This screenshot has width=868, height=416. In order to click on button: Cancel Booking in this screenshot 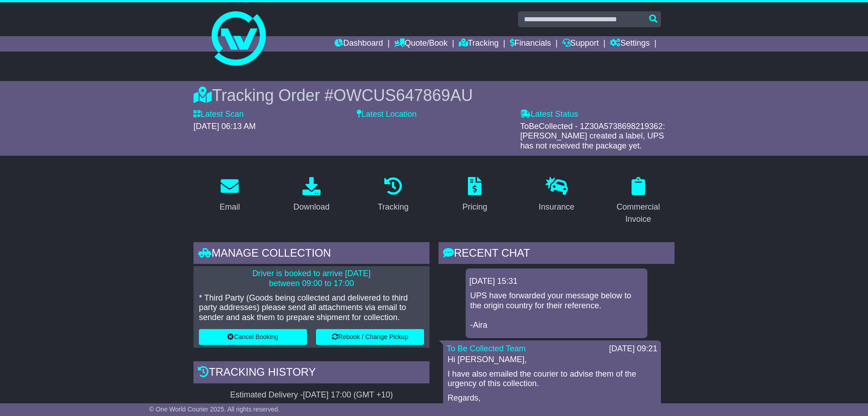, I will do `click(253, 337)`.